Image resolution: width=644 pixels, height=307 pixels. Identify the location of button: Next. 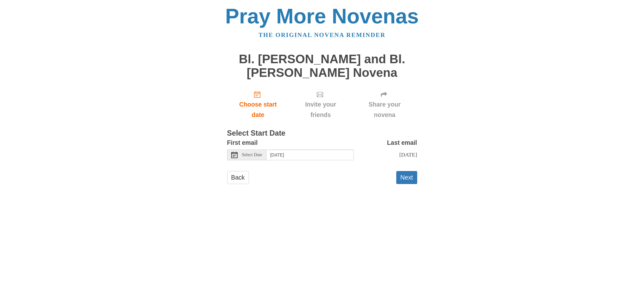
(407, 177).